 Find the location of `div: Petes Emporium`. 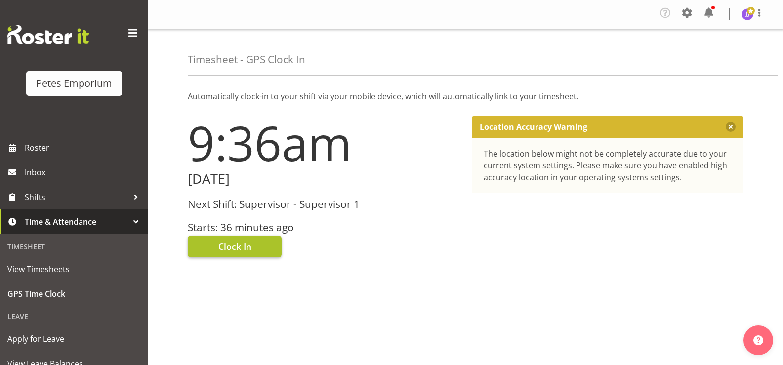

div: Petes Emporium is located at coordinates (74, 84).